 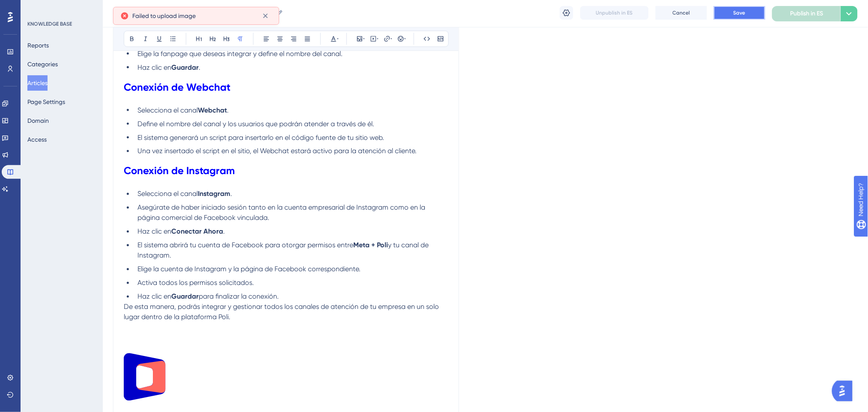 What do you see at coordinates (50, 24) in the screenshot?
I see `div: KNOWLEDGE BASE` at bounding box center [50, 24].